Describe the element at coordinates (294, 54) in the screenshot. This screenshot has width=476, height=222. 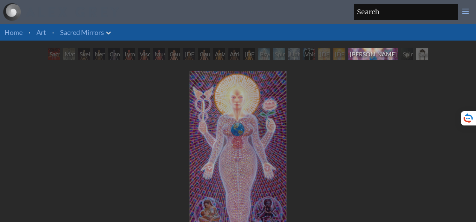
I see `div: Universal Mind Lattice` at that location.